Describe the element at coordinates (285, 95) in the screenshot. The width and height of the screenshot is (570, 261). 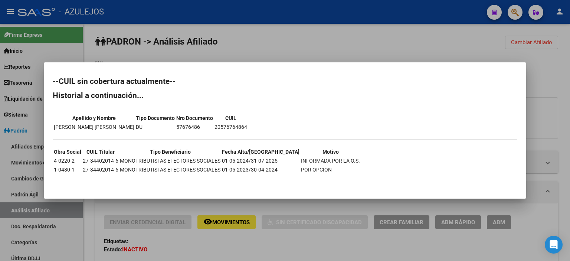
I see `h2: Historial a continuación...` at that location.